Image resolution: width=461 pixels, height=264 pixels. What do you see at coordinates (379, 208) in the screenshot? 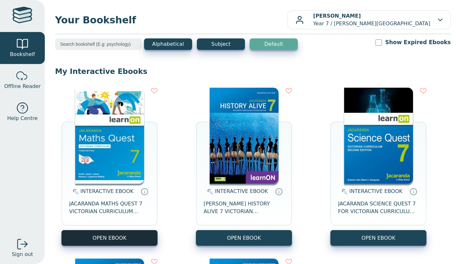
I see `span: JACARANDA SCIENCE QUEST 7 FOR VICTORIAN CURRICULUM LEARNON 2E EBOOK` at bounding box center [379, 208].